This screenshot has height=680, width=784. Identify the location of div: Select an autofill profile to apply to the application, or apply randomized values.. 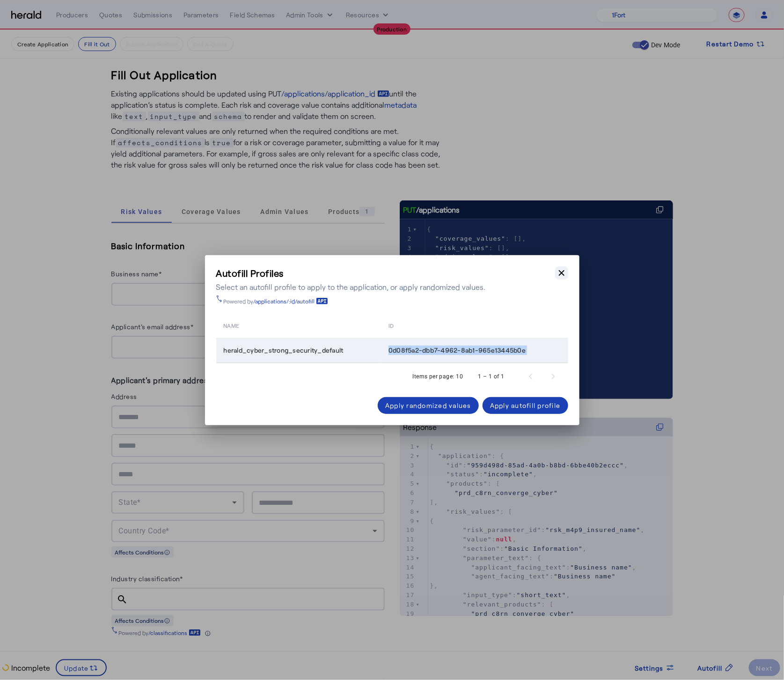
(351, 287).